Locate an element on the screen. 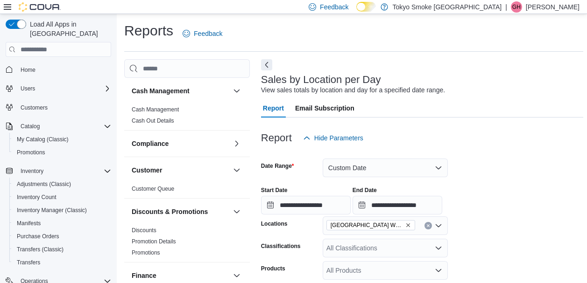 The height and width of the screenshot is (283, 587). span: Transfers is located at coordinates (62, 263).